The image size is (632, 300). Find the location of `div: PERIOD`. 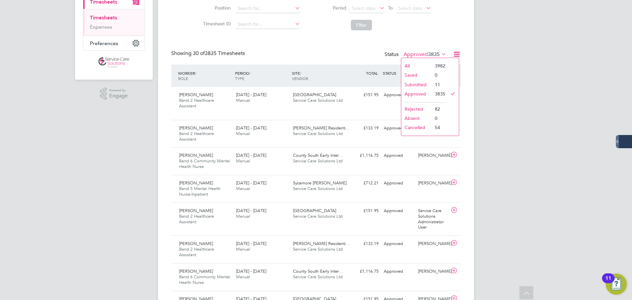

div: PERIOD is located at coordinates (262, 76).